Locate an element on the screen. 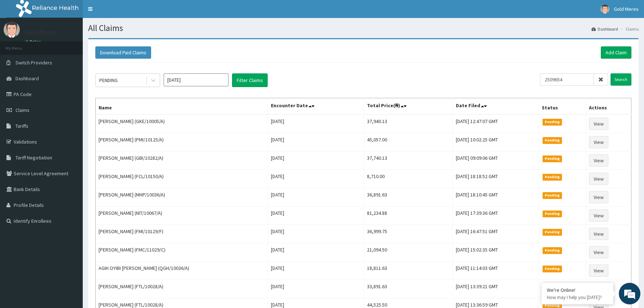  h1: All Claims is located at coordinates (363, 28).